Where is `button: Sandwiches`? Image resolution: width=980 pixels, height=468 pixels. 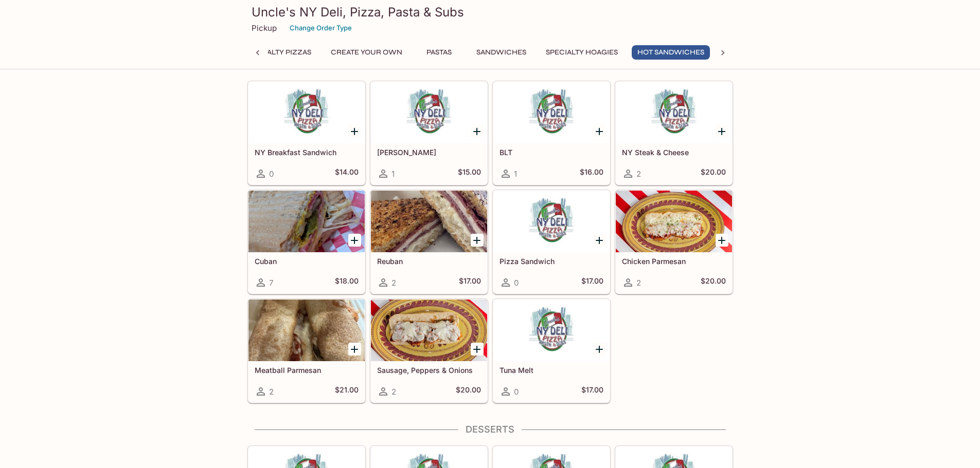 button: Sandwiches is located at coordinates (501, 52).